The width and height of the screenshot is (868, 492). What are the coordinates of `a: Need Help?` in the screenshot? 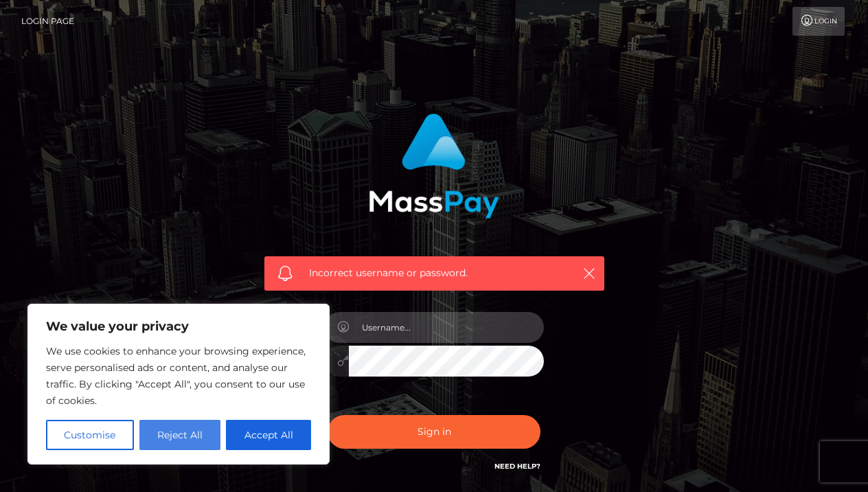 It's located at (517, 466).